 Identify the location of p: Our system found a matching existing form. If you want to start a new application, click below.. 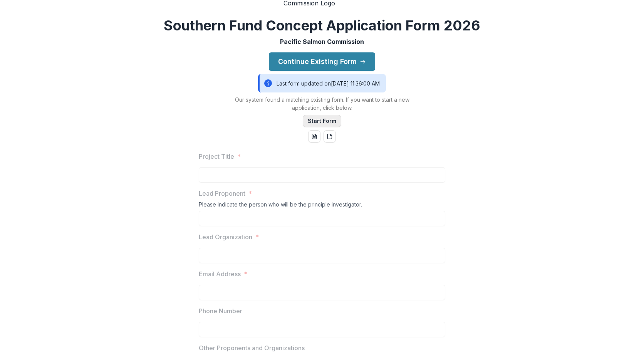
(322, 104).